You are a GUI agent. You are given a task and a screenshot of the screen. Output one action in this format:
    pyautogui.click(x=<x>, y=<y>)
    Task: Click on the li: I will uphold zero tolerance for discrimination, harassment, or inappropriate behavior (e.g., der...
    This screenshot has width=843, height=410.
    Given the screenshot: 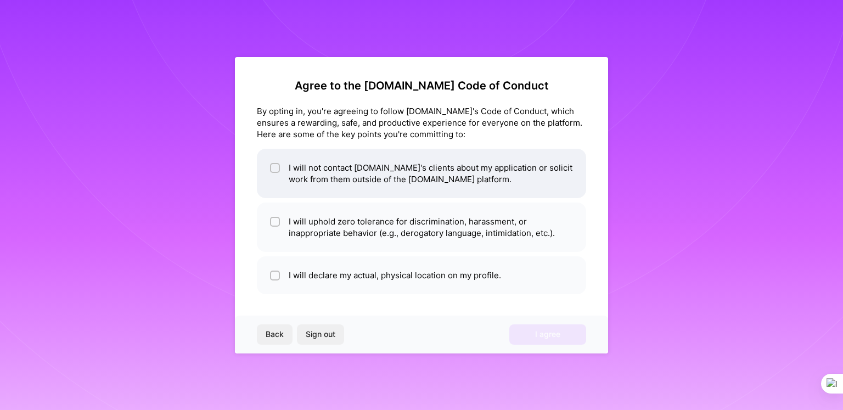 What is the action you would take?
    pyautogui.click(x=422, y=227)
    